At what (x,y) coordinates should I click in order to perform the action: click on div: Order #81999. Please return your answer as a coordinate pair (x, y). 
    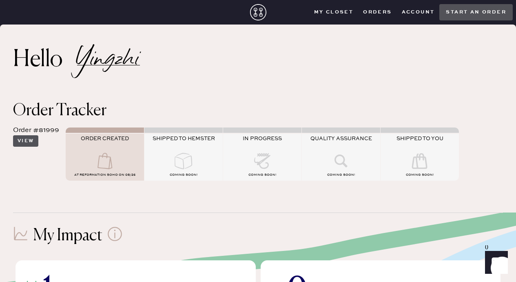
    Looking at the image, I should click on (36, 130).